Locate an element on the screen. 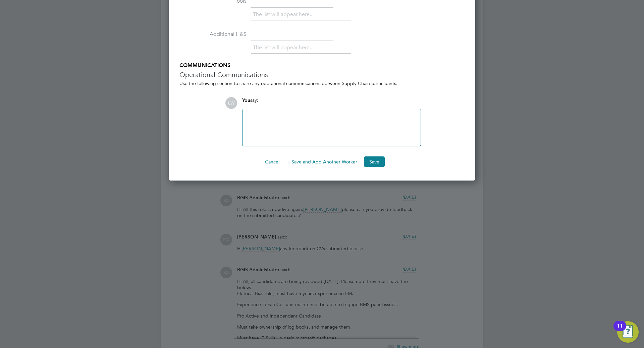 This screenshot has width=644, height=348. button: Cancel is located at coordinates (272, 162).